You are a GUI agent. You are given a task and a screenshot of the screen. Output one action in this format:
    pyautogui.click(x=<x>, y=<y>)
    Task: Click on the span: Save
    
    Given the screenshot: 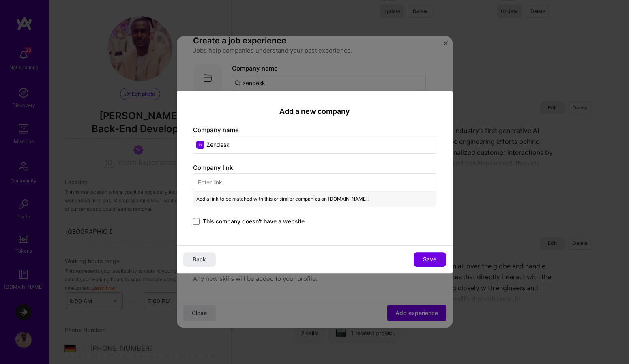 What is the action you would take?
    pyautogui.click(x=429, y=259)
    